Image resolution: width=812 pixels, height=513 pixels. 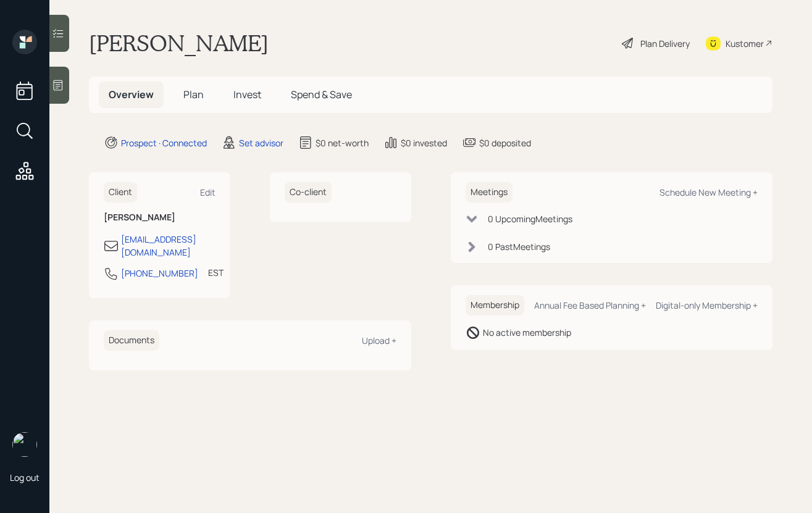 I want to click on span: Spend & Save, so click(x=321, y=94).